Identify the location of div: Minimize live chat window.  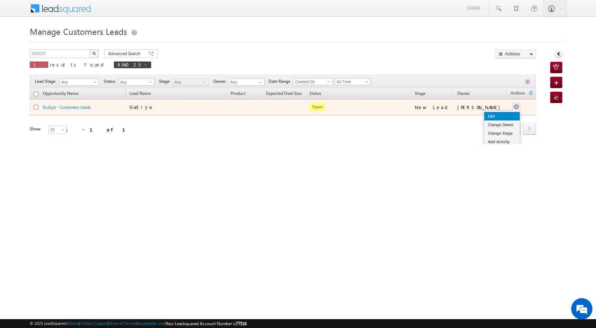
(125, 12).